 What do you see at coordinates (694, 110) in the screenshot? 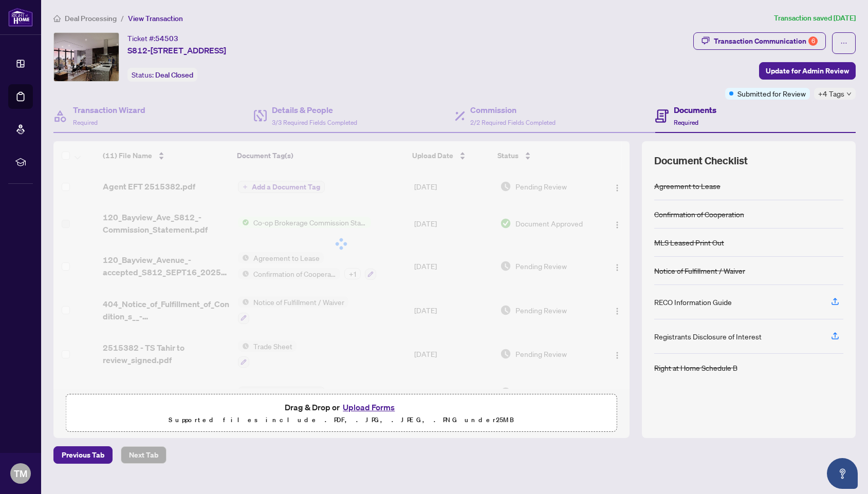
I see `h4: Documents` at bounding box center [694, 110].